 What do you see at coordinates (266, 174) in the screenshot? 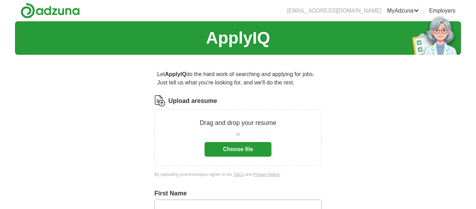
I see `a: Privacy Notice` at bounding box center [266, 174].